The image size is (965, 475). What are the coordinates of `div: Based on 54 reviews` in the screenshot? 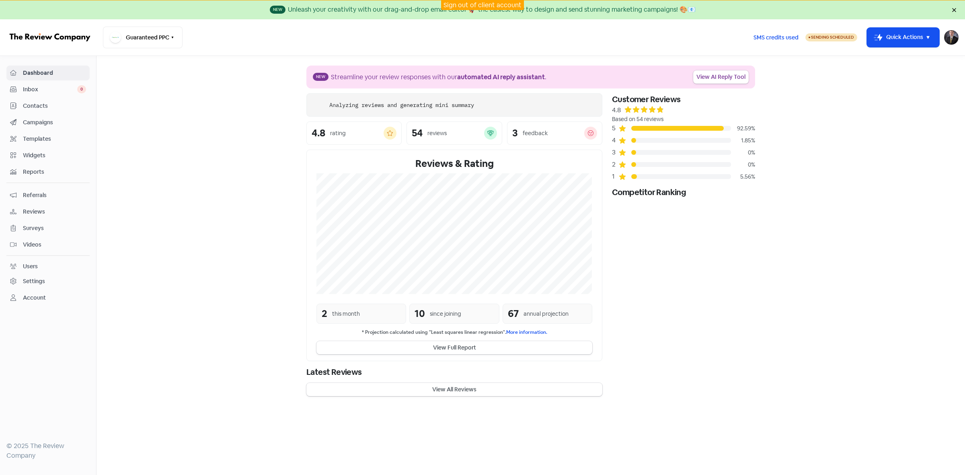 It's located at (683, 119).